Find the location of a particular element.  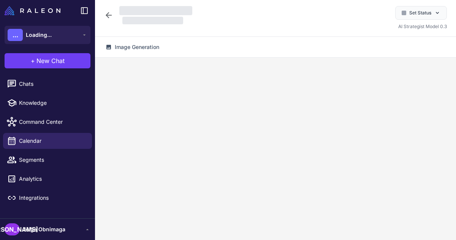

a: Segments is located at coordinates (47, 160).